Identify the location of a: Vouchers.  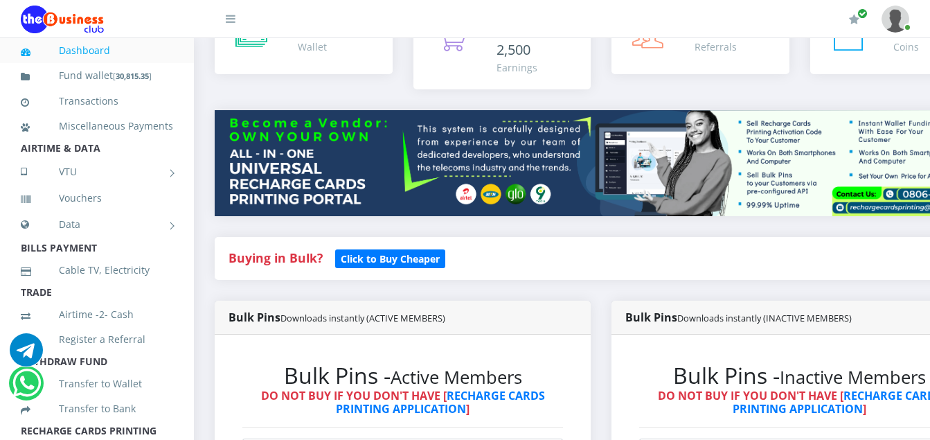
(97, 198).